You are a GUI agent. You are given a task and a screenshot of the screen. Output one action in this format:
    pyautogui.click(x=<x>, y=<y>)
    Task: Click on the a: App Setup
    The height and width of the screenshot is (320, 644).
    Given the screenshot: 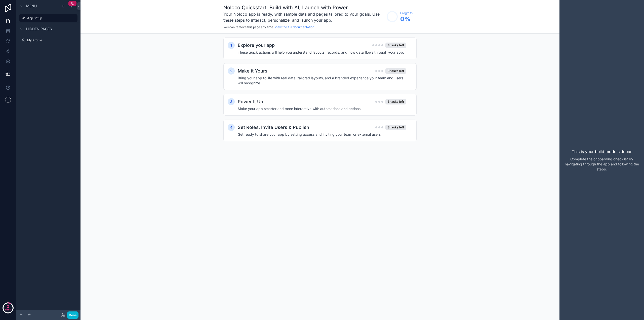 What is the action you would take?
    pyautogui.click(x=48, y=18)
    